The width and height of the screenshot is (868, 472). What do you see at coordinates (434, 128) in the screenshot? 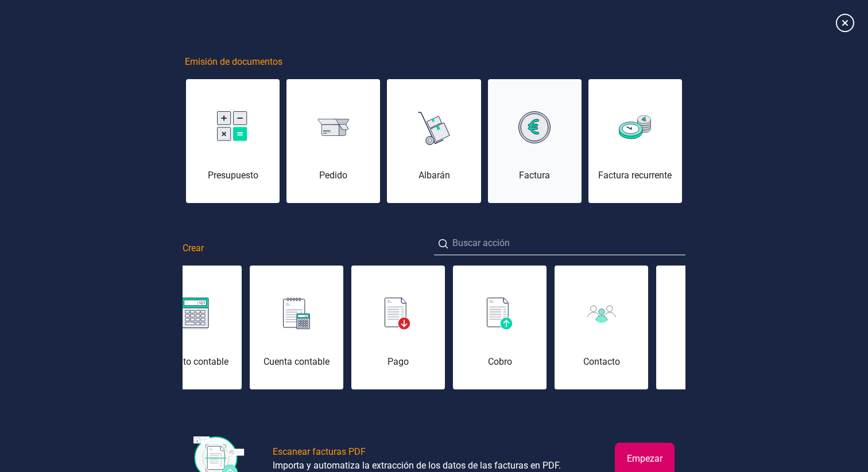
I see `img: img-albaran.svg` at bounding box center [434, 128].